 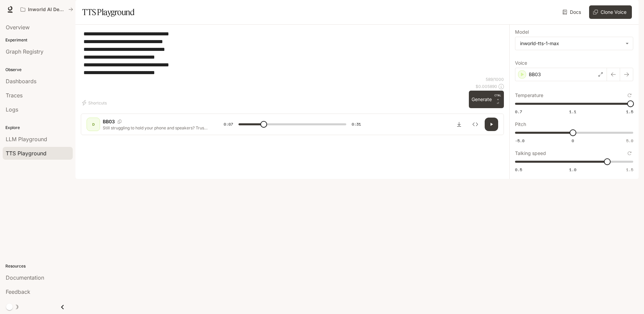 What do you see at coordinates (572, 12) in the screenshot?
I see `a: Docs` at bounding box center [572, 12].